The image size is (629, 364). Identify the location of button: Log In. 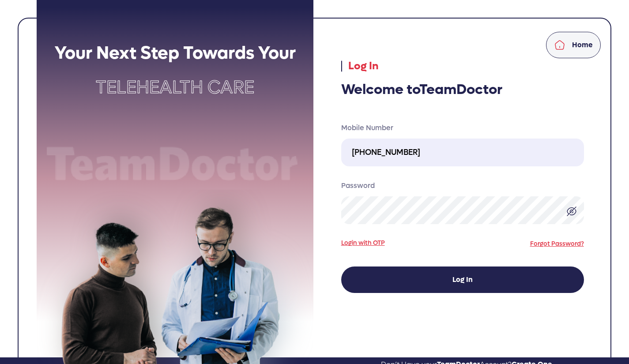
(463, 280).